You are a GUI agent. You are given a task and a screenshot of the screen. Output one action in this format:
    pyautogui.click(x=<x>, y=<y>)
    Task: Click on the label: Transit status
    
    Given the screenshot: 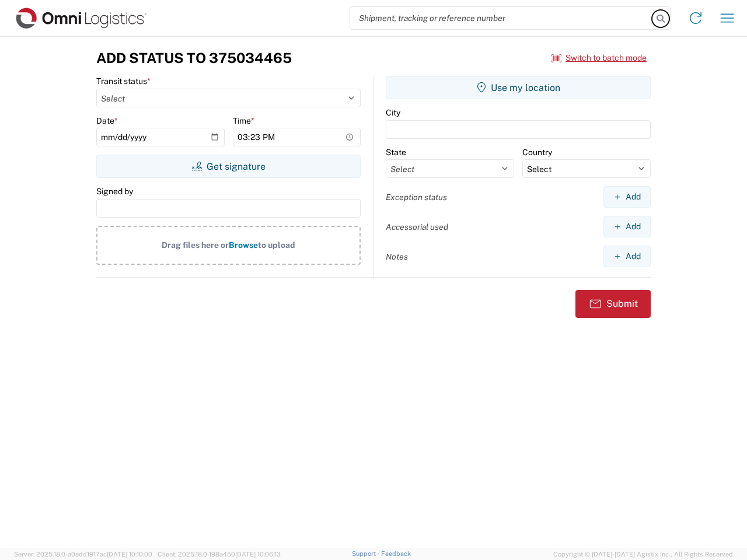 What is the action you would take?
    pyautogui.click(x=123, y=81)
    